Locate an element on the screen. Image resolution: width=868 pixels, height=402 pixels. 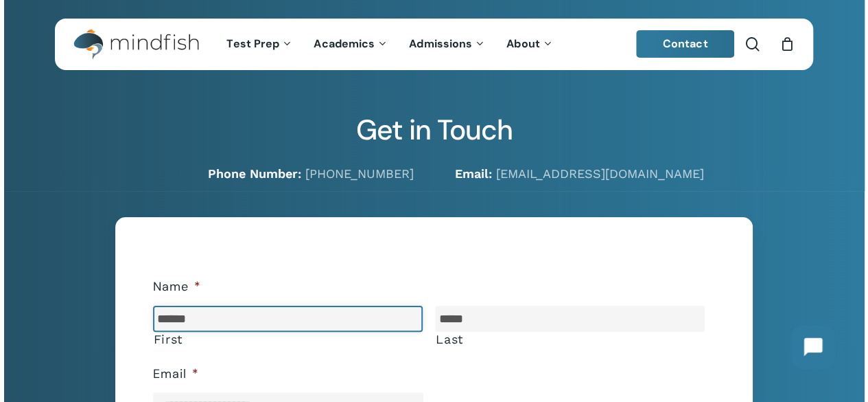
label: Name is located at coordinates (177, 287).